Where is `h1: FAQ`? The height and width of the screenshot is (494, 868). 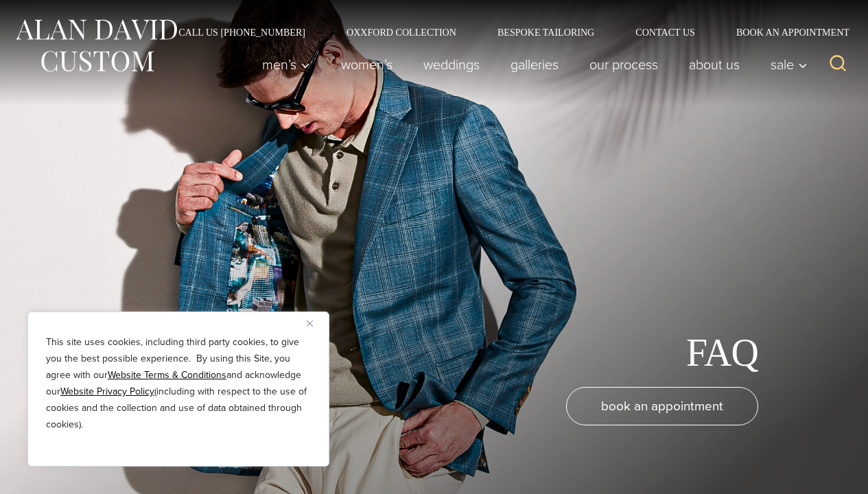
h1: FAQ is located at coordinates (722, 353).